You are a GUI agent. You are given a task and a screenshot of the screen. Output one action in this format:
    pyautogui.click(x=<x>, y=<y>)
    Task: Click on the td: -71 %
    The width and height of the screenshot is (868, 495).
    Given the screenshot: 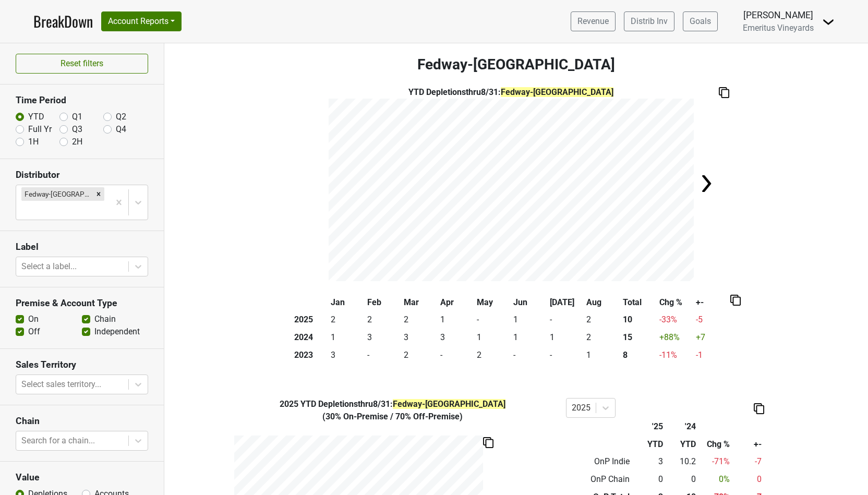 What is the action you would take?
    pyautogui.click(x=715, y=462)
    